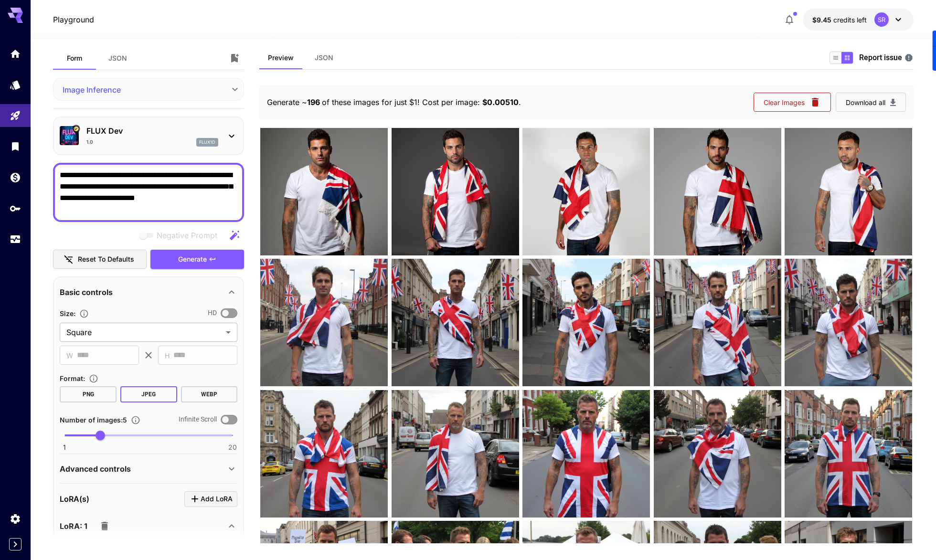 The height and width of the screenshot is (560, 936). Describe the element at coordinates (152, 131) in the screenshot. I see `p: FLUX Dev` at that location.